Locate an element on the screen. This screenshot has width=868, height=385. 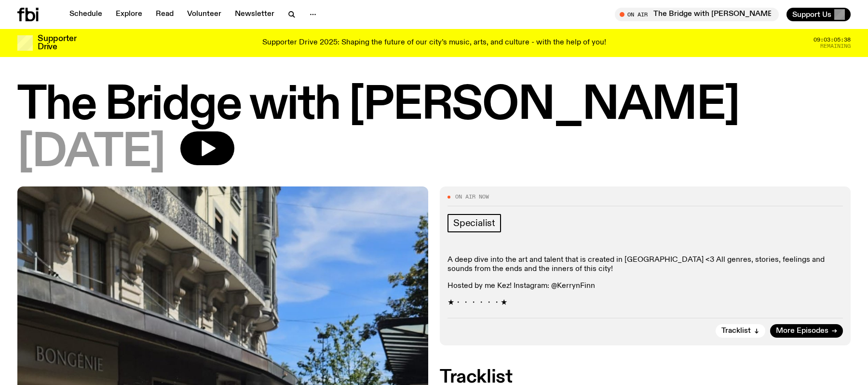
a: Read is located at coordinates (164, 14).